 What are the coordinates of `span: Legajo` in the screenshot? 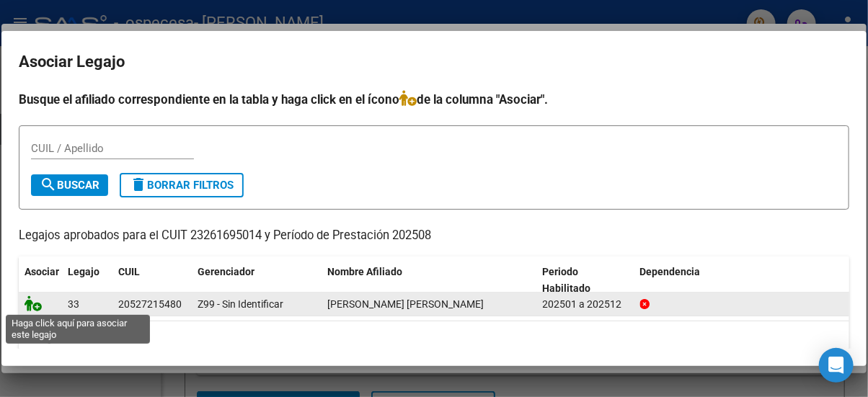 It's located at (83, 271).